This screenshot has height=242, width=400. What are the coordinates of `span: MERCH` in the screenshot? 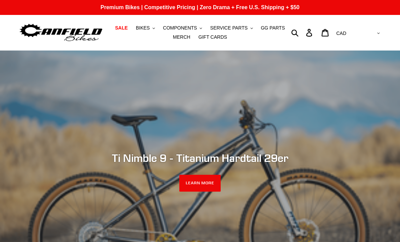 It's located at (181, 37).